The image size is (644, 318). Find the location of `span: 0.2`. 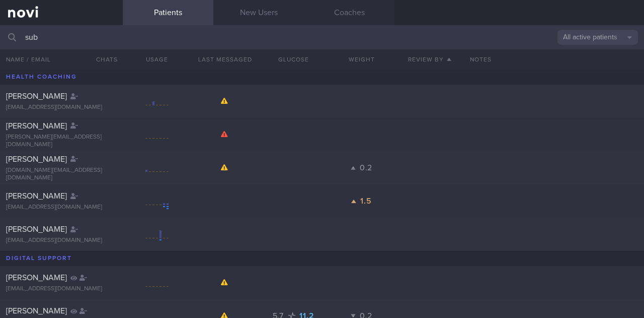

span: 0.2 is located at coordinates (366, 168).